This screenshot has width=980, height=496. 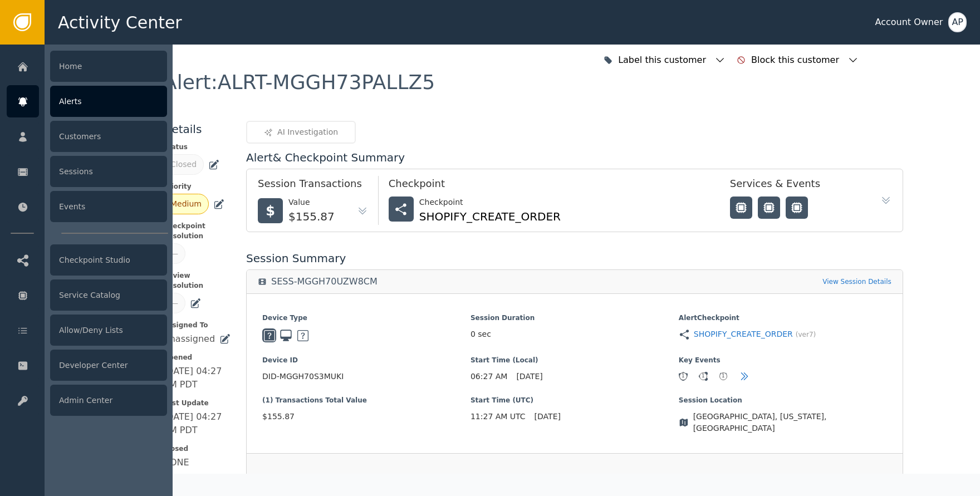 I want to click on button: Block this customer, so click(x=797, y=60).